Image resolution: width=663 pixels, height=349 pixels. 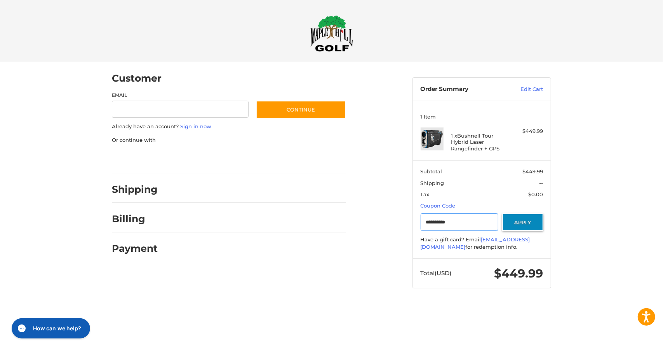 What do you see at coordinates (229, 127) in the screenshot?
I see `p: Already have an account?` at bounding box center [229, 127].